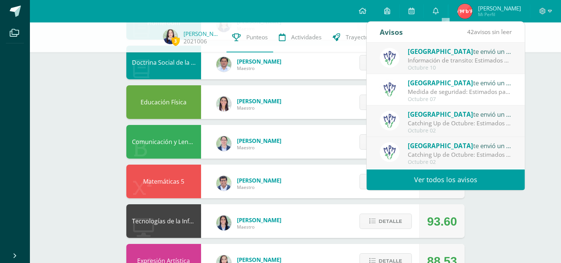 Image resolution: width=561 pixels, height=263 pixels. Describe the element at coordinates (257, 37) in the screenshot. I see `span: Punteos` at that location.